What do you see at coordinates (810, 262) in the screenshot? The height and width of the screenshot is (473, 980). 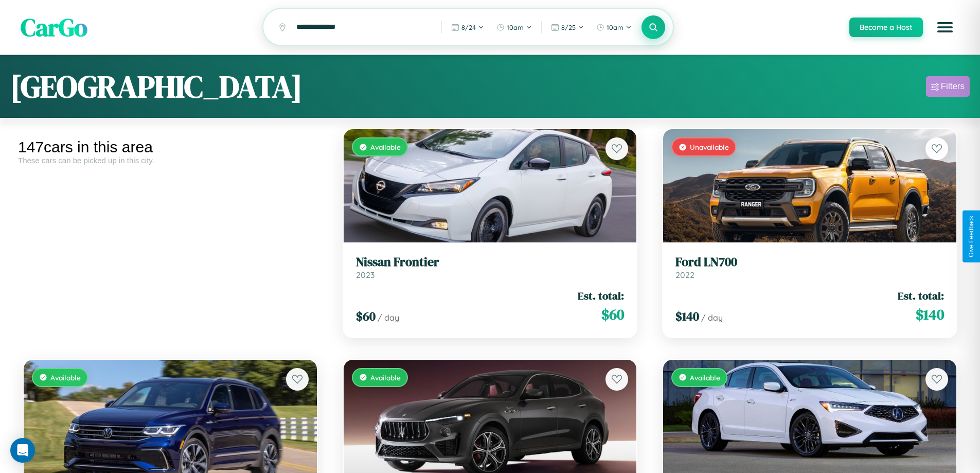 I see `h3: Ford LN700` at bounding box center [810, 262].